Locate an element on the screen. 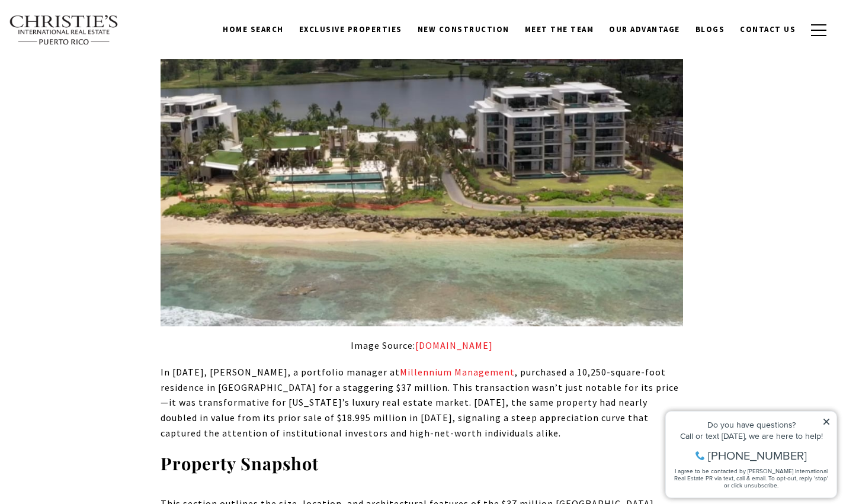 This screenshot has width=843, height=504. a: Exclusive Properties is located at coordinates (350, 30).